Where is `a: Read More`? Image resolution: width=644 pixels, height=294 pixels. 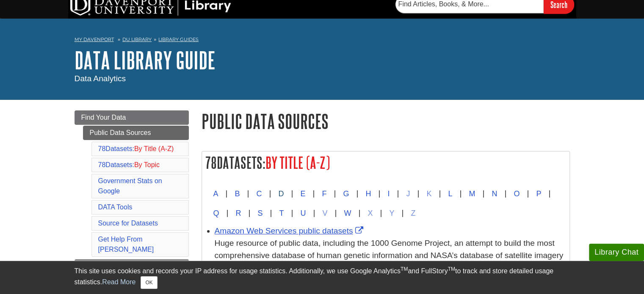
a: Read More is located at coordinates (119, 282).